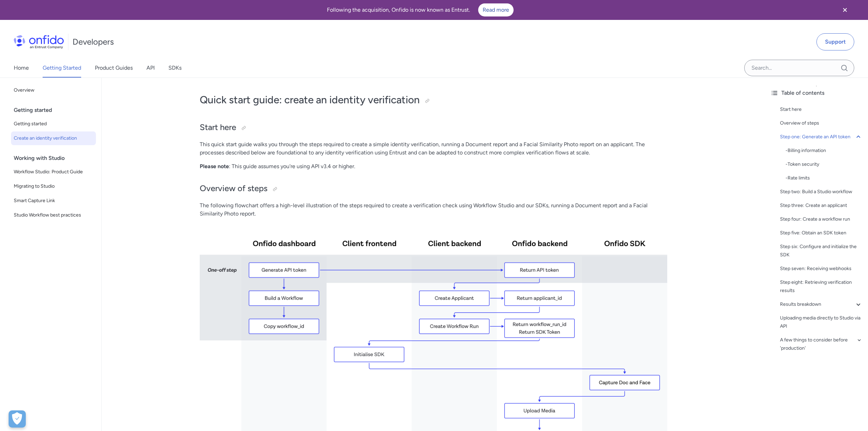  I want to click on button: Close banner, so click(845, 10).